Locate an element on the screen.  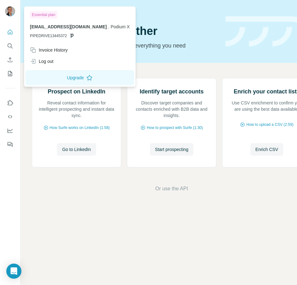
span: Or use the API is located at coordinates (172, 189).